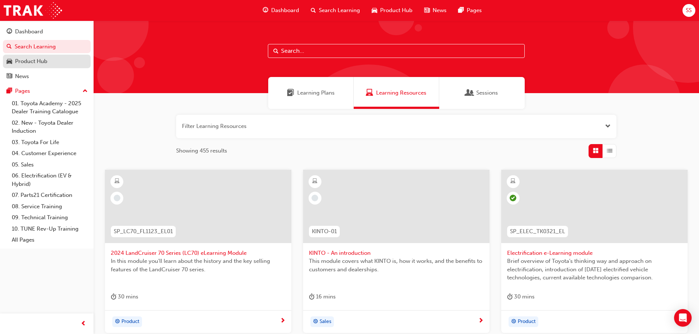  What do you see at coordinates (85, 91) in the screenshot?
I see `span: up-icon` at bounding box center [85, 91].